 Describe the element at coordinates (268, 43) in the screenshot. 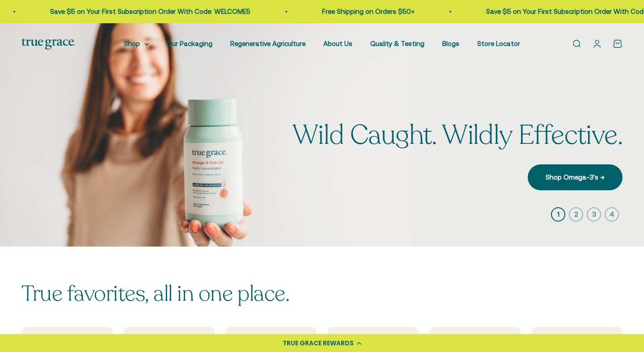

I see `a: Regenerative Agriculture` at that location.